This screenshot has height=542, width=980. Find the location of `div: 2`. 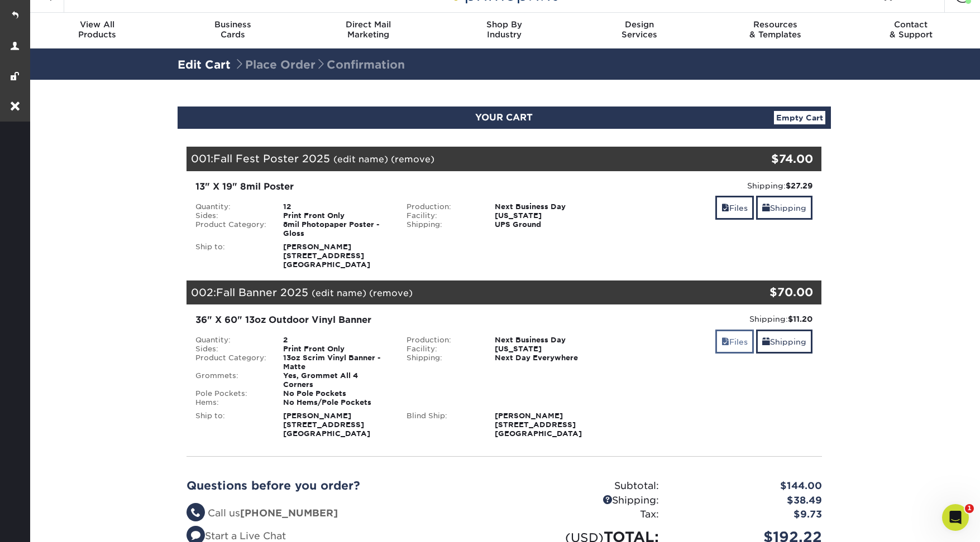

div: 2 is located at coordinates (336, 340).